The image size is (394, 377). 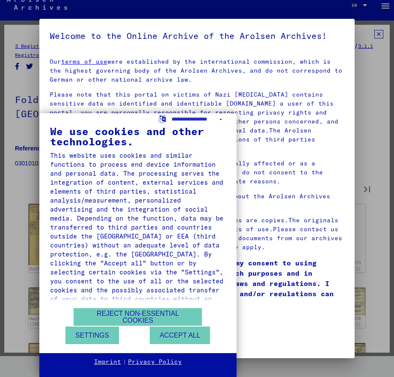 What do you see at coordinates (138, 232) in the screenshot?
I see `div: This website uses cookies and similar functions to process end device information and personal da...` at bounding box center [138, 232].